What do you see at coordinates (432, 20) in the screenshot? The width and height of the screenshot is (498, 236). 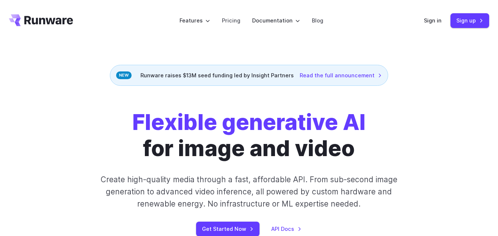 I see `a: Sign in` at bounding box center [432, 20].